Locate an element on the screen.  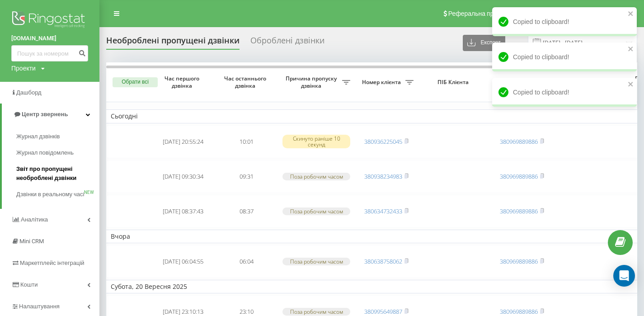
span: Журнал дзвінків is located at coordinates (38, 137).